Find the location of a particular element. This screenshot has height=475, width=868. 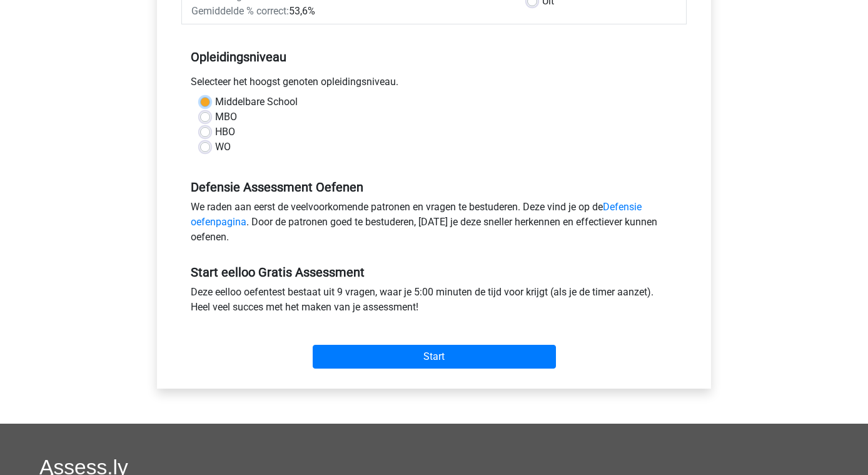

div: 53,6% is located at coordinates (350, 11).